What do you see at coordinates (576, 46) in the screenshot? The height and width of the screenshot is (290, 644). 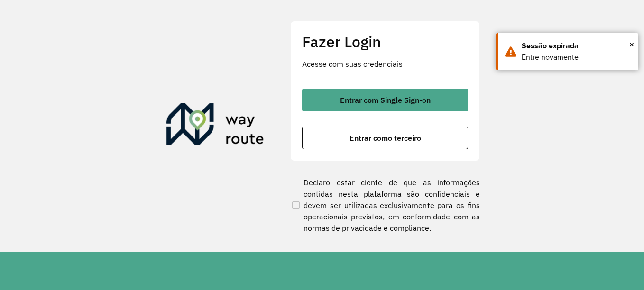 I see `div: Sessão expirada` at bounding box center [576, 46].